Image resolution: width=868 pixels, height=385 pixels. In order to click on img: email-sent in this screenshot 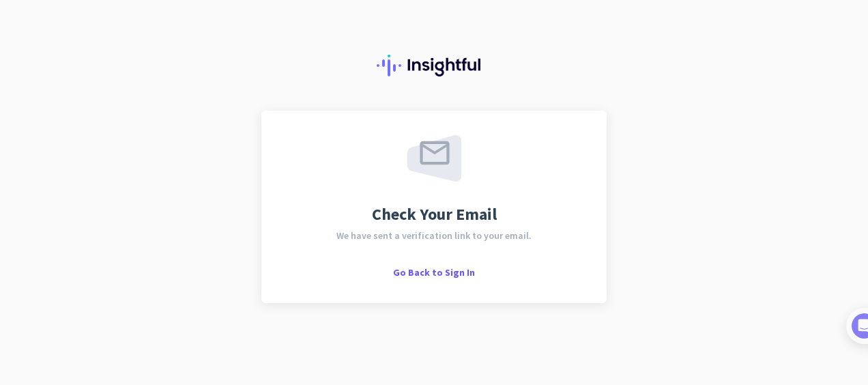, I will do `click(434, 159)`.